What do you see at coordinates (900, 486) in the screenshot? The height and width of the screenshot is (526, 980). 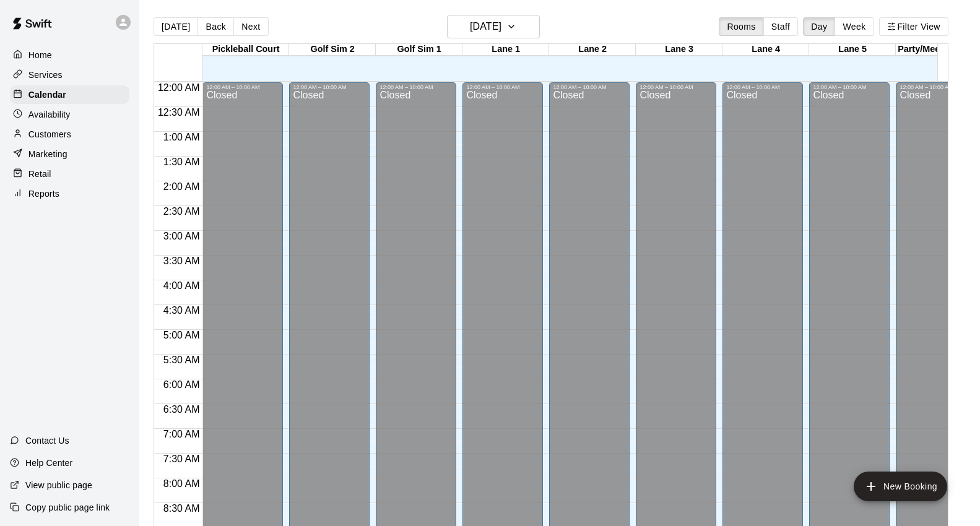 I see `button: add` at bounding box center [900, 486].